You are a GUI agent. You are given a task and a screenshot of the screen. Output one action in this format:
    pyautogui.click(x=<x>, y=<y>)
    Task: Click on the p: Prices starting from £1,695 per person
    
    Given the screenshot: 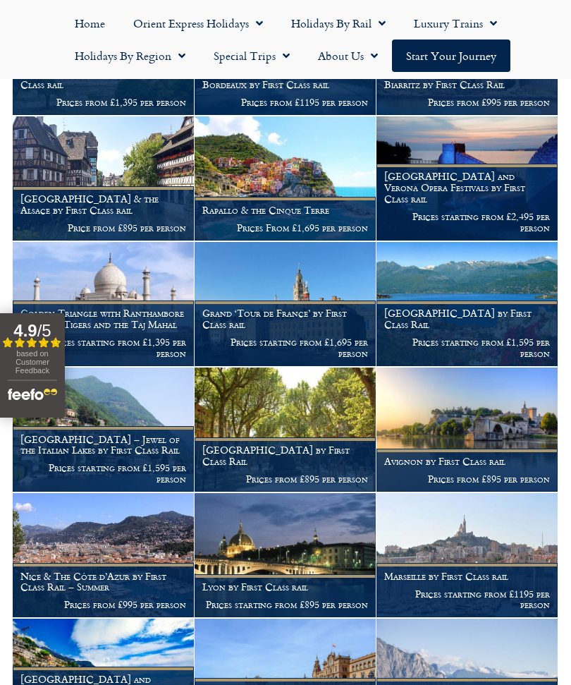 What is the action you would take?
    pyautogui.click(x=285, y=348)
    